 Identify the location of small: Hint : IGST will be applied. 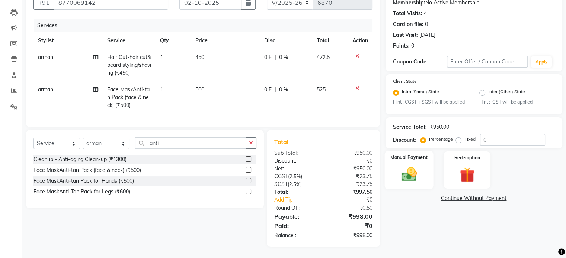
(517, 102).